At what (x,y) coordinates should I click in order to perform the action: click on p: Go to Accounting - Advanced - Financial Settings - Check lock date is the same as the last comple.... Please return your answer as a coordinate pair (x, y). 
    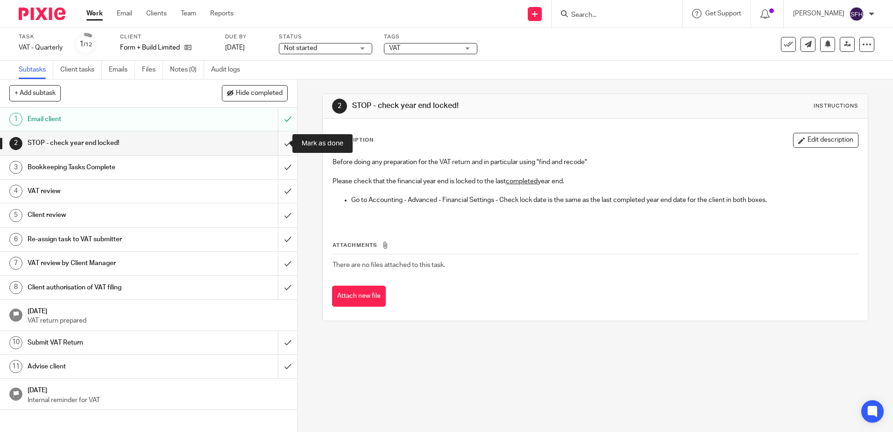
    Looking at the image, I should click on (604, 200).